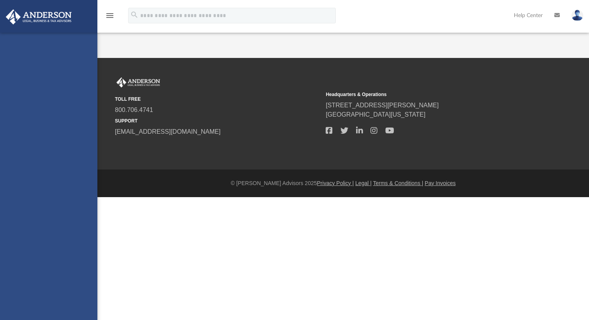 This screenshot has height=320, width=589. I want to click on img: User Pic, so click(577, 15).